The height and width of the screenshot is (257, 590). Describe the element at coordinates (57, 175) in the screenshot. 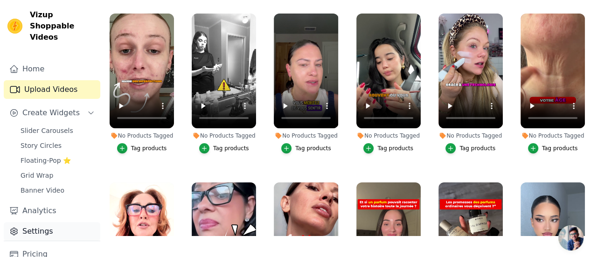

I see `a: Grid Wrap` at that location.